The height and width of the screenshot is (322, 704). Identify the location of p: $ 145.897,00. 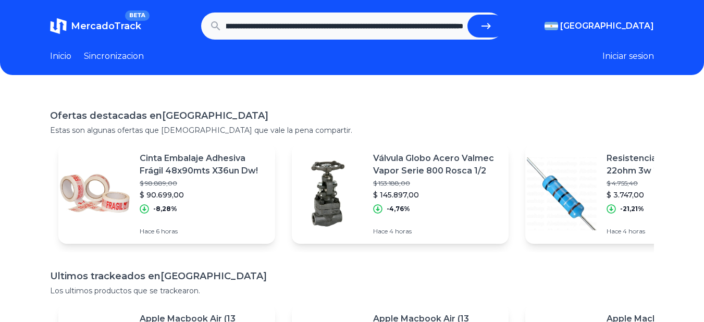
(437, 195).